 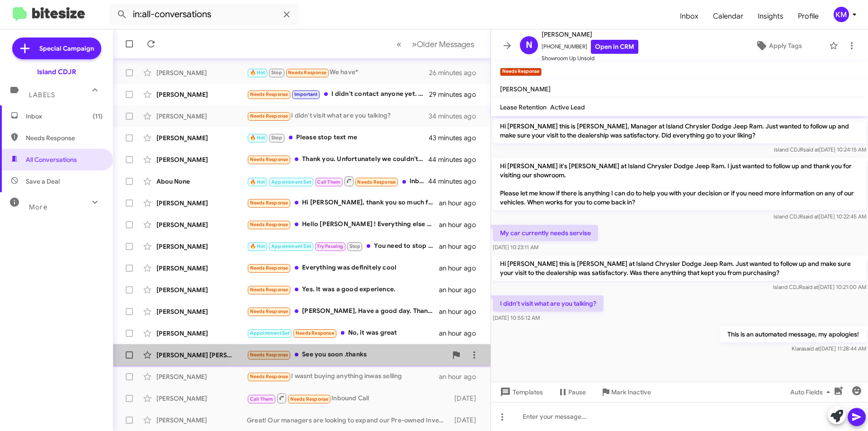 I want to click on div: 44 minutes ago, so click(x=457, y=160).